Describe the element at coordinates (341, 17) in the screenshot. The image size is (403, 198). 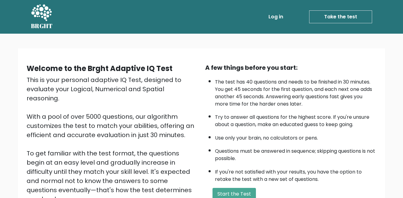
I see `a: Take the test` at that location.